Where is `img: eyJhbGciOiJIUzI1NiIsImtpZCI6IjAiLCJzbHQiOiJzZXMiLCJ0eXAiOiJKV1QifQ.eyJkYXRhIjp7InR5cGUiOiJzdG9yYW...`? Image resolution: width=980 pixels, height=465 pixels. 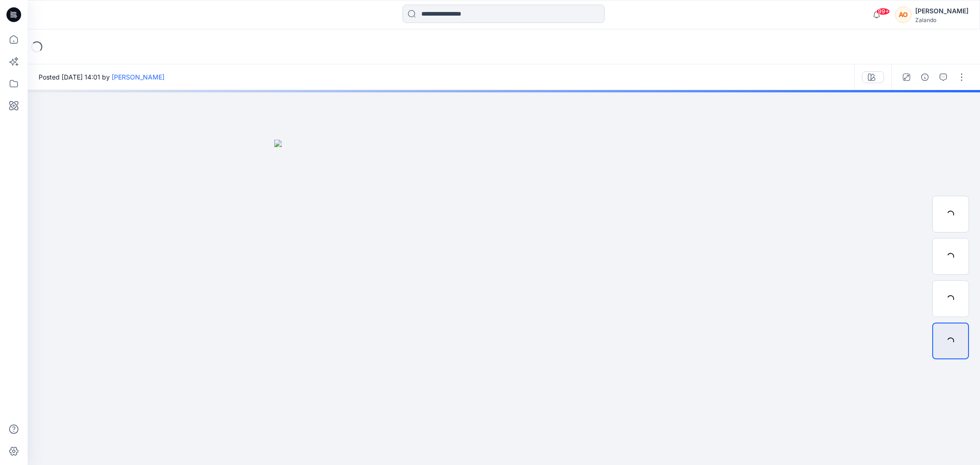 img: eyJhbGciOiJIUzI1NiIsImtpZCI6IjAiLCJzbHQiOiJzZXMiLCJ0eXAiOiJKV1QifQ.eyJkYXRhIjp7InR5cGUiOiJzdG9yYW... is located at coordinates (504, 302).